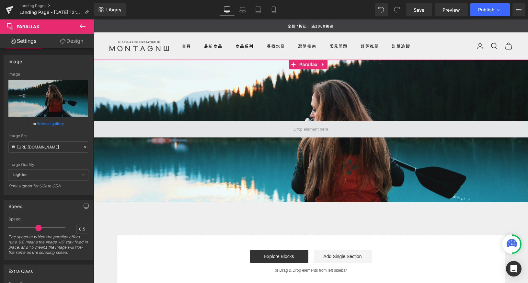 Image resolution: width=528 pixels, height=283 pixels. I want to click on a: Browse gallery, so click(50, 123).